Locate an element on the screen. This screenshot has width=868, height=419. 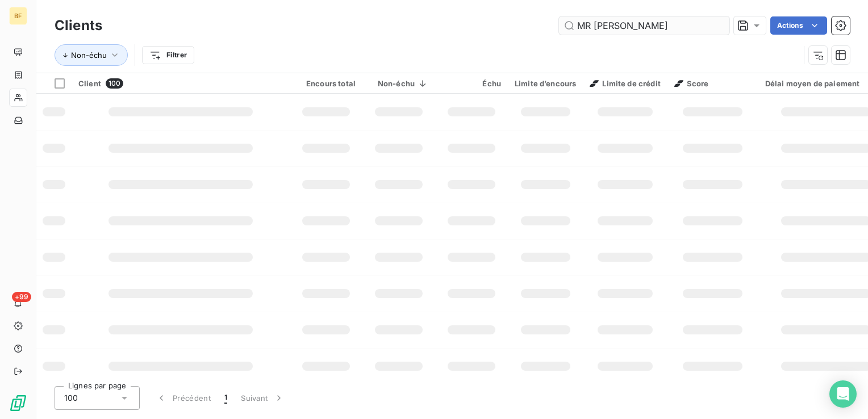
div: BF is located at coordinates (18, 16).